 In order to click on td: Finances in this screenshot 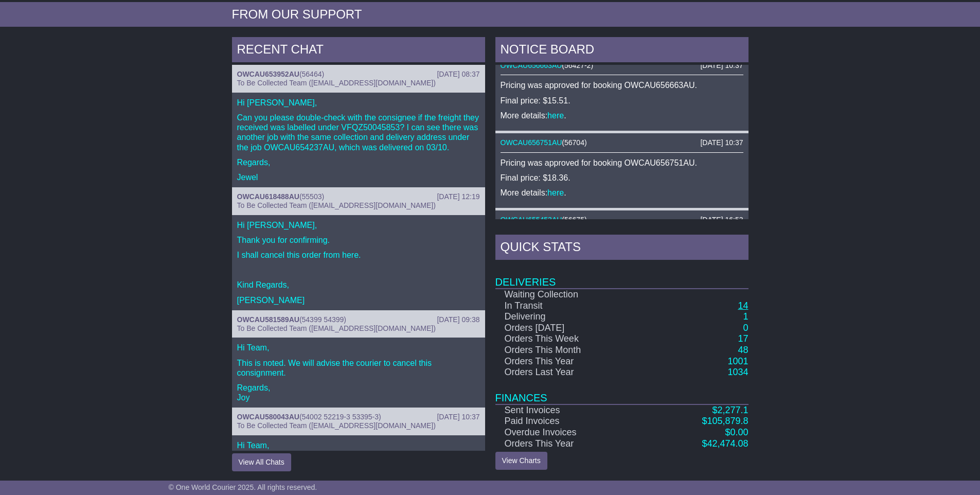, I will do `click(622, 391)`.